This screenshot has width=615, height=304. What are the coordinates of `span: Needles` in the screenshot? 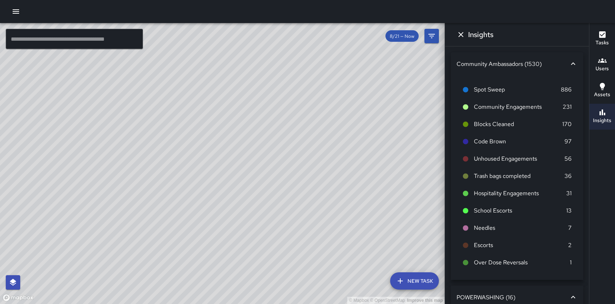 It's located at (520, 228).